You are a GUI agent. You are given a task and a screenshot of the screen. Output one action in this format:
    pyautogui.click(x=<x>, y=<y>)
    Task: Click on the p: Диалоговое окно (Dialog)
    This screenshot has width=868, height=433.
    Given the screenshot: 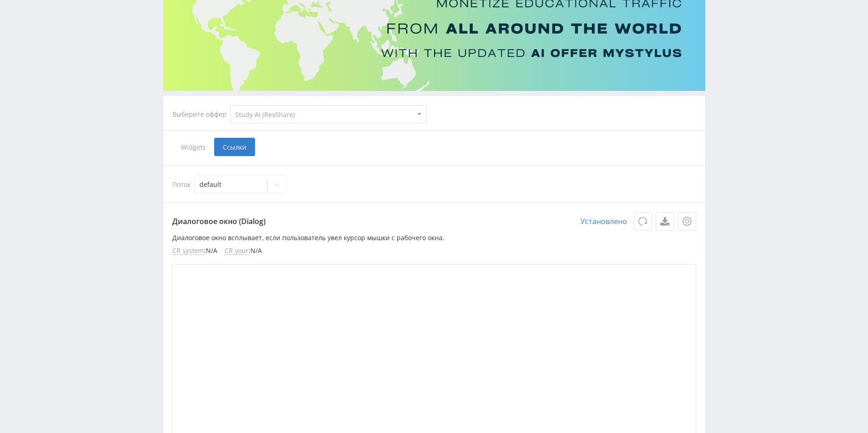 What is the action you would take?
    pyautogui.click(x=434, y=221)
    